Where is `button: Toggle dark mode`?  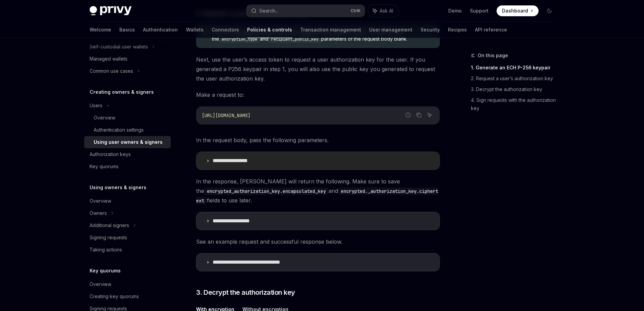
button: Toggle dark mode is located at coordinates (549, 11).